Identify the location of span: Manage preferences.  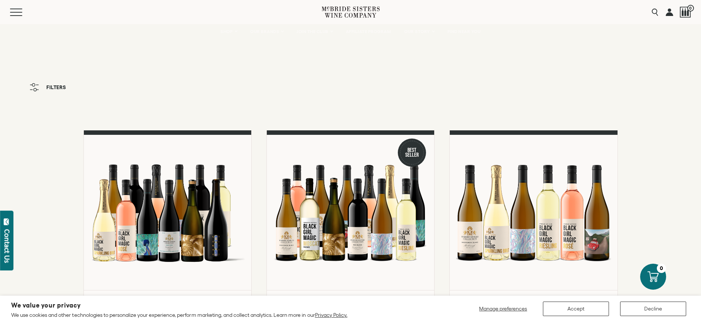
(503, 308).